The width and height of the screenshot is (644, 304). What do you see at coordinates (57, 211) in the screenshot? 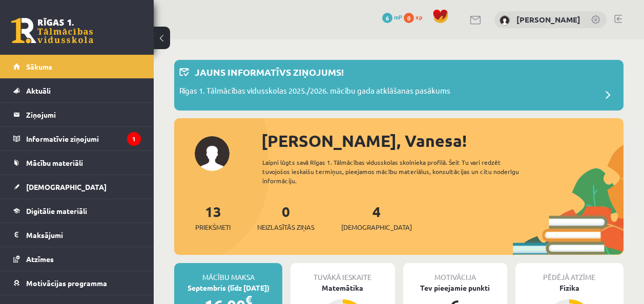
I see `span: Digitālie materiāli` at bounding box center [57, 211].